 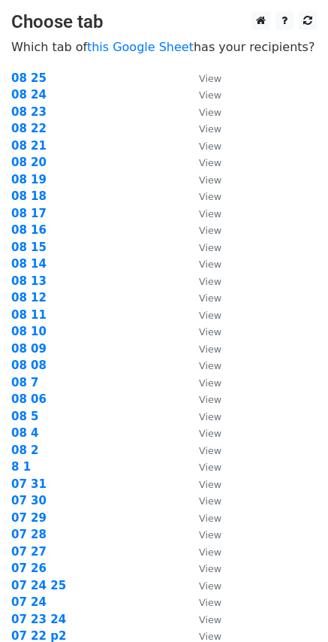 What do you see at coordinates (29, 230) in the screenshot?
I see `strong: 08 16` at bounding box center [29, 230].